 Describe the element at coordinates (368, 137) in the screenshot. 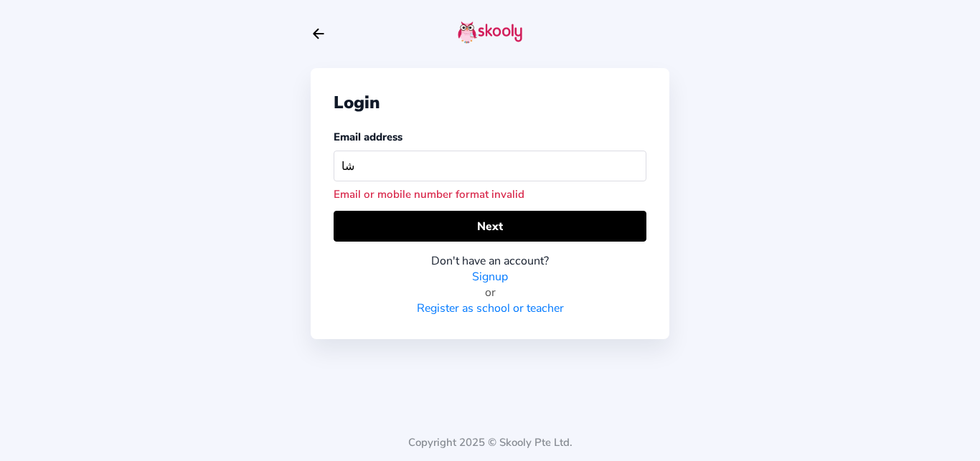

I see `label: Email address` at that location.